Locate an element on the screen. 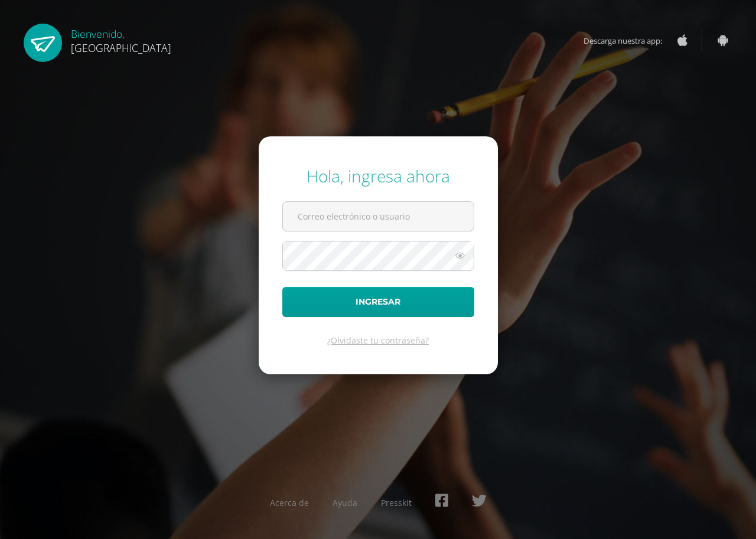  a: Acerca de is located at coordinates (289, 502).